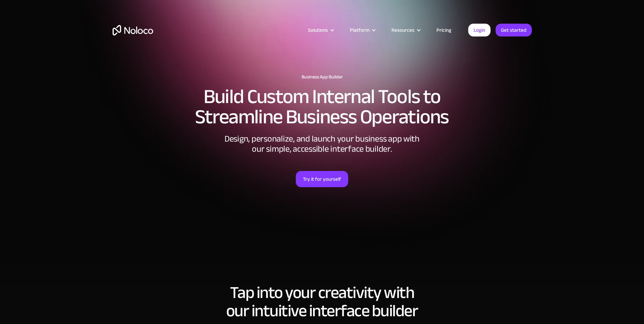 The image size is (644, 324). What do you see at coordinates (133, 30) in the screenshot?
I see `a: home` at bounding box center [133, 30].